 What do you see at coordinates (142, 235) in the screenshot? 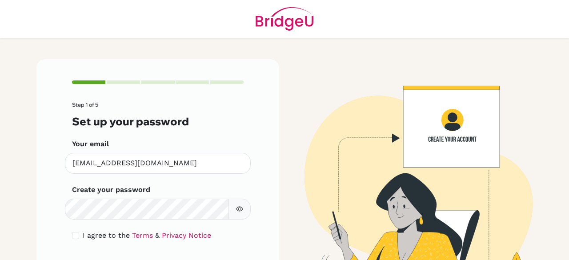
I see `a: Terms` at bounding box center [142, 235].